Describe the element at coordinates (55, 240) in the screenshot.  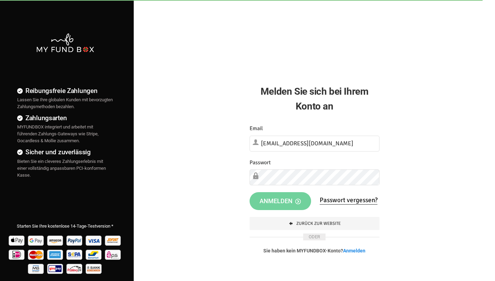
I see `img: Amazon` at that location.